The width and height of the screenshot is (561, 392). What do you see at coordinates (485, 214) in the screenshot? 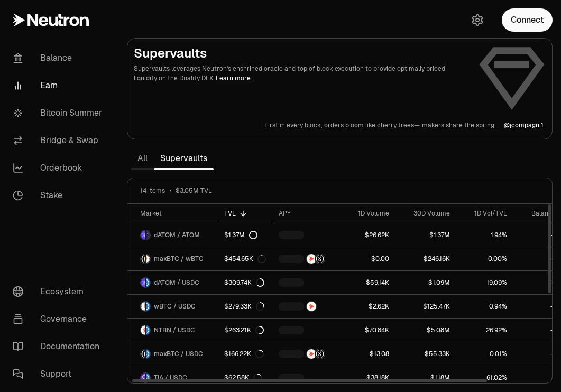
I see `div: 1D Vol/TVL` at bounding box center [485, 214].